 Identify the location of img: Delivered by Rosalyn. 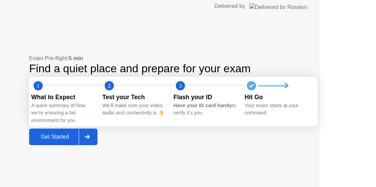
(278, 6).